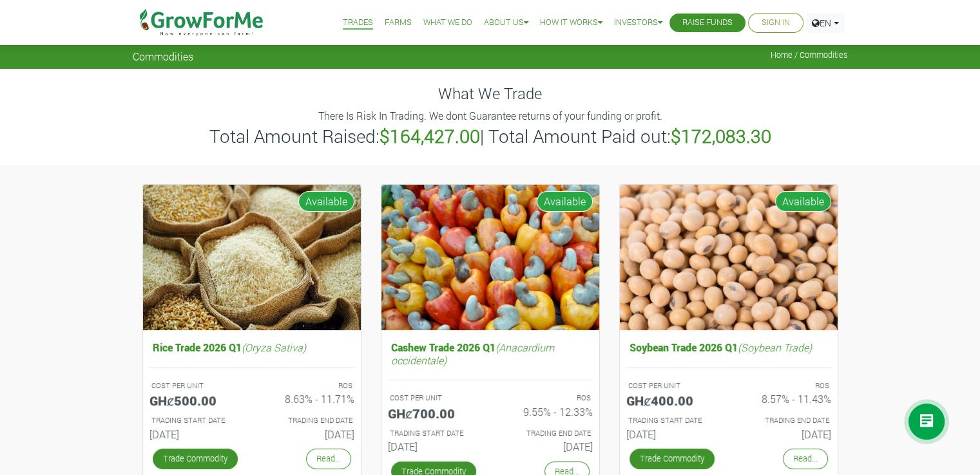 This screenshot has height=475, width=980. Describe the element at coordinates (358, 22) in the screenshot. I see `a: Trades` at that location.